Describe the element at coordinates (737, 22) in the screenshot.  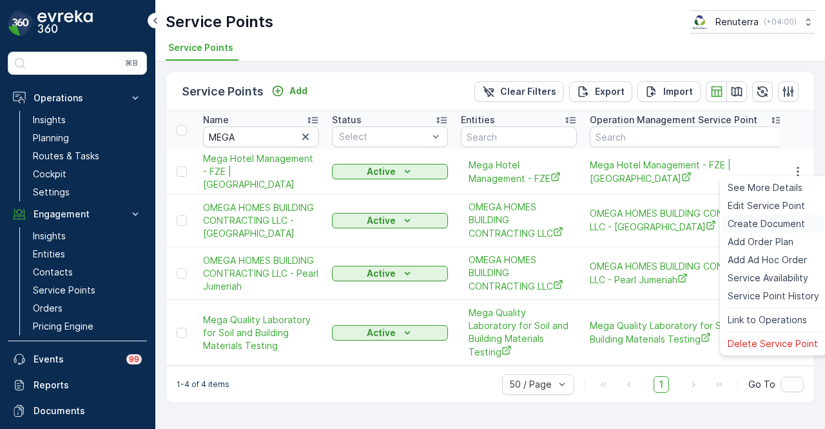
I see `p: Renuterra` at that location.